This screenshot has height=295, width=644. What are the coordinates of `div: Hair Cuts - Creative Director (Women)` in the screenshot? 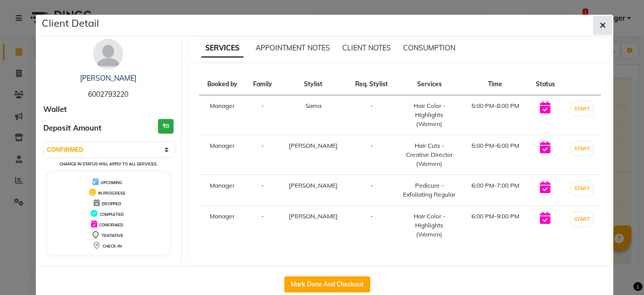 It's located at (430, 155).